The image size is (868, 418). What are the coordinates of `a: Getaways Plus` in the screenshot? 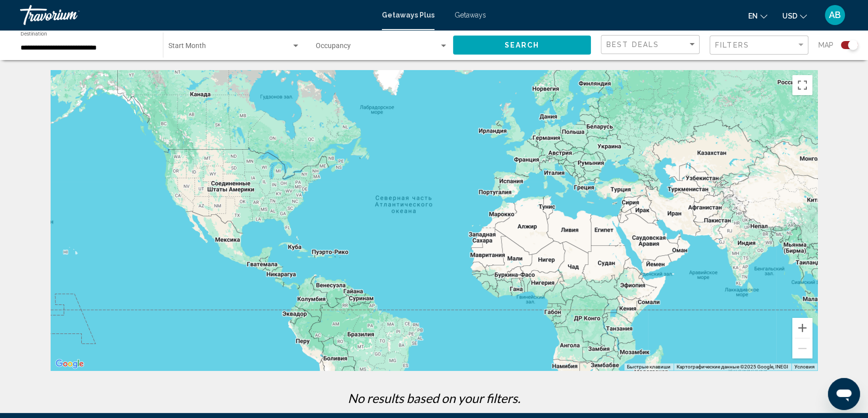 It's located at (408, 15).